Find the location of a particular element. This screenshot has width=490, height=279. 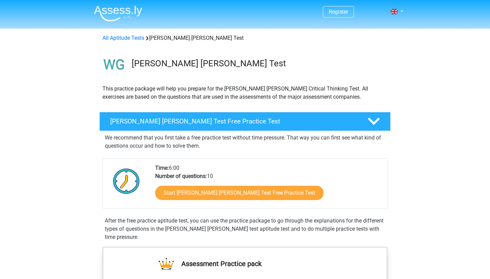

a: All Aptitude Tests is located at coordinates (123, 38).